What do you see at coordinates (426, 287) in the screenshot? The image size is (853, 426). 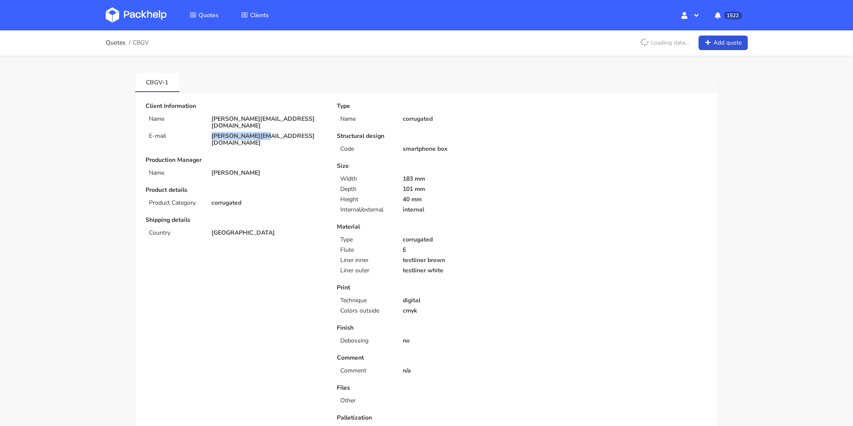 I see `p: Print` at bounding box center [426, 287].